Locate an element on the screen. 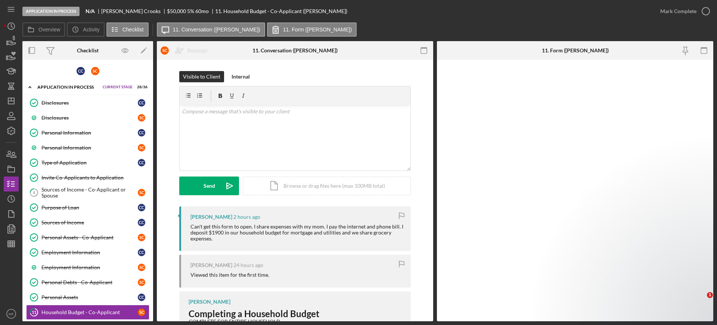 This screenshot has height=325, width=717. a: DisclosuresCC is located at coordinates (88, 103).